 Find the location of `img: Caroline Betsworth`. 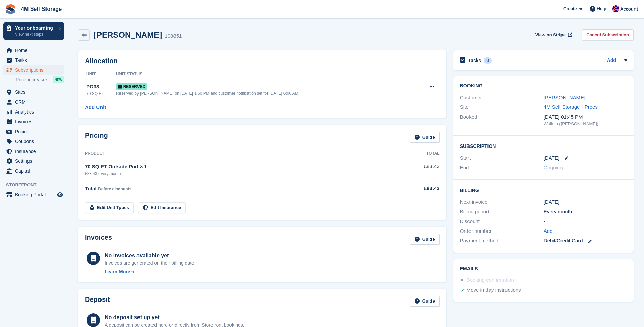

img: Caroline Betsworth is located at coordinates (616, 9).